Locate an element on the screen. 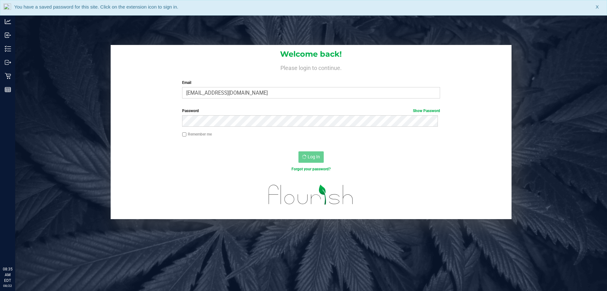 The width and height of the screenshot is (607, 291). span: Log In is located at coordinates (314, 157).